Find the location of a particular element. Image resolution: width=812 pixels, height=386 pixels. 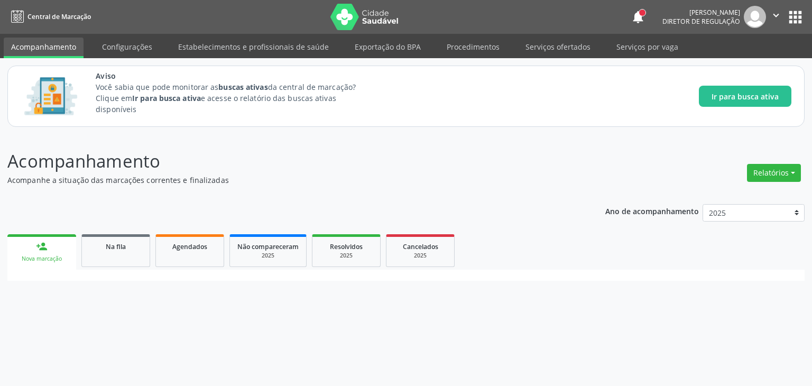

p: Ano de acompanhamento is located at coordinates (652, 210).